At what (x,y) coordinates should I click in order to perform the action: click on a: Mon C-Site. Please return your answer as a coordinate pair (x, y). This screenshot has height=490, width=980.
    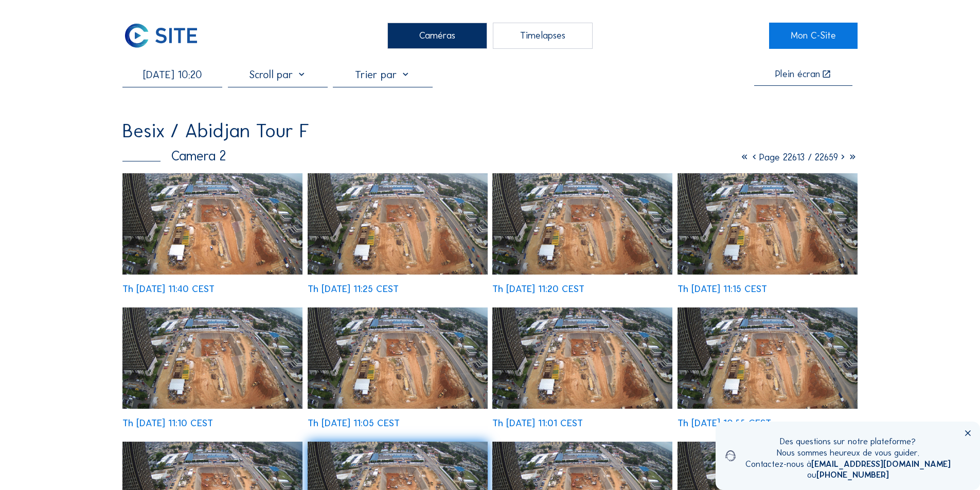
    Looking at the image, I should click on (812, 36).